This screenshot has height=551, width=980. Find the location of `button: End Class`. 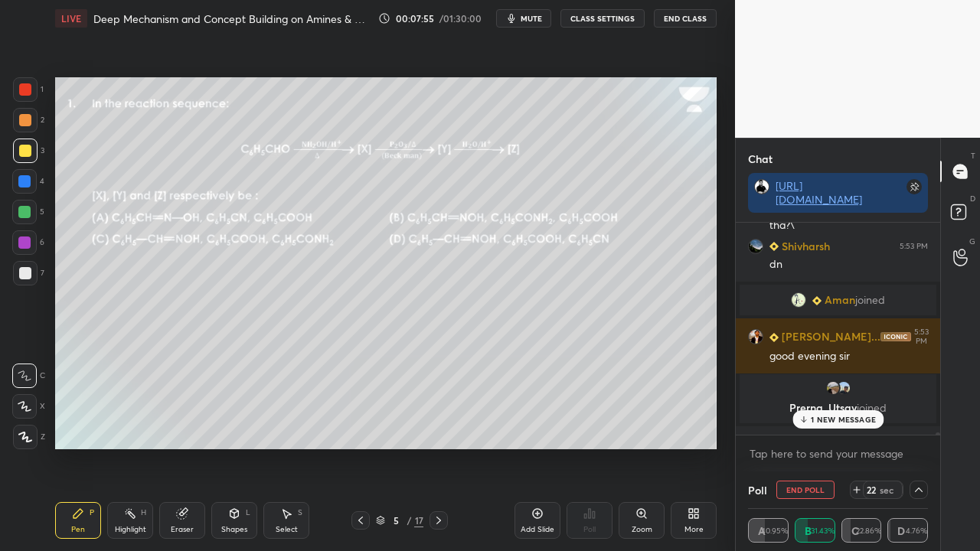

button: End Class is located at coordinates (685, 18).